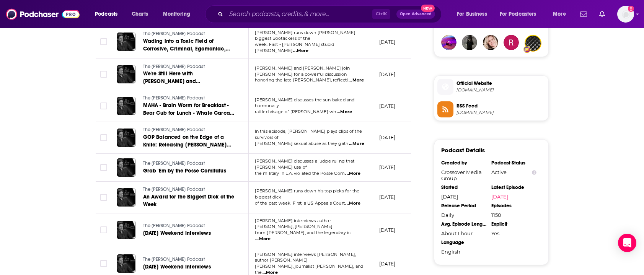  Describe the element at coordinates (184, 171) in the screenshot. I see `span: Grab 'Em by the Posse Comitatus` at that location.